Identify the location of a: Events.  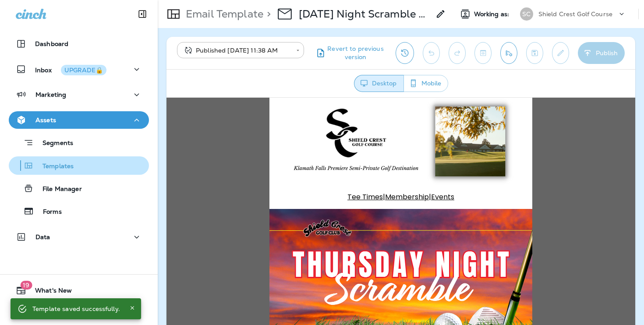
(276, 99).